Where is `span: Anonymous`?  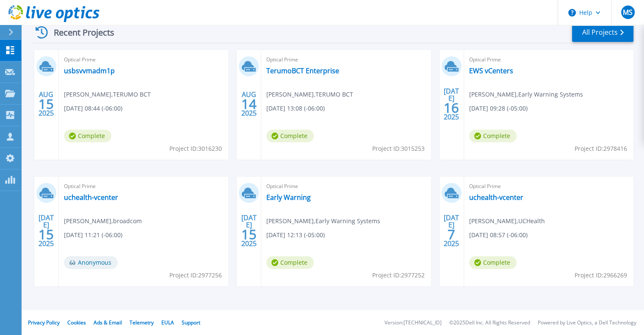
span: Anonymous is located at coordinates (91, 263).